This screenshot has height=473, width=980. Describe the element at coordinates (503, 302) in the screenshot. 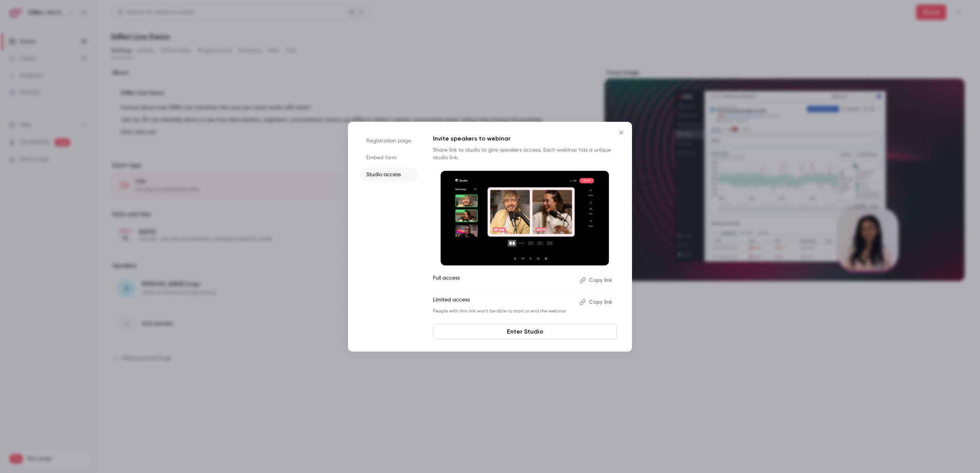

I see `p: Limited access` at that location.